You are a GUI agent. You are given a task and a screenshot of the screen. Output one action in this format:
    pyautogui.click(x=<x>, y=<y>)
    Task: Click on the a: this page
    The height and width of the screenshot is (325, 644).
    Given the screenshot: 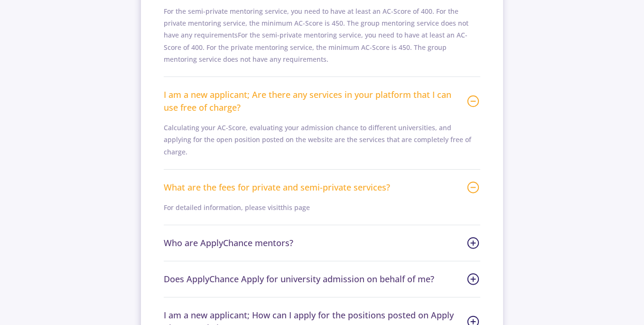 What is the action you would take?
    pyautogui.click(x=295, y=207)
    